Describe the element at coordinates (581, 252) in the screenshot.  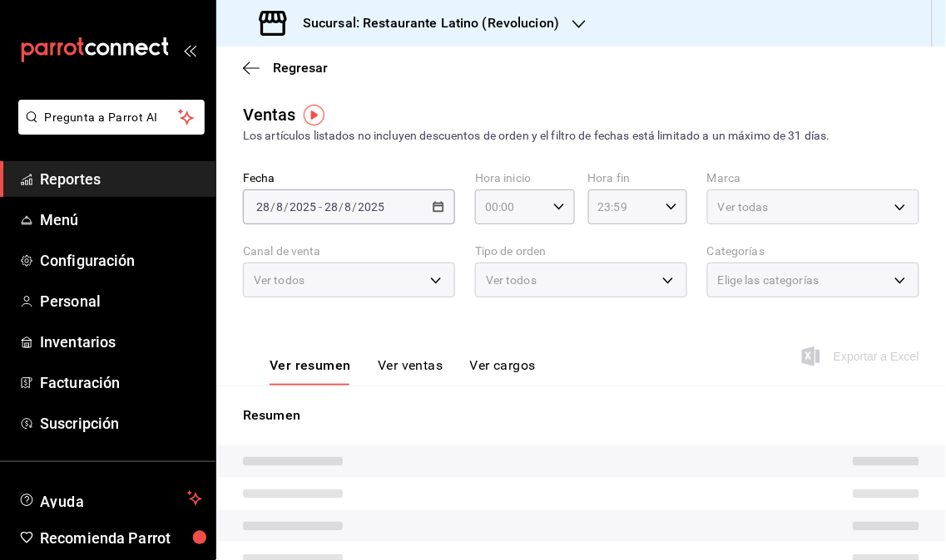
I see `label: Tipo de orden` at that location.